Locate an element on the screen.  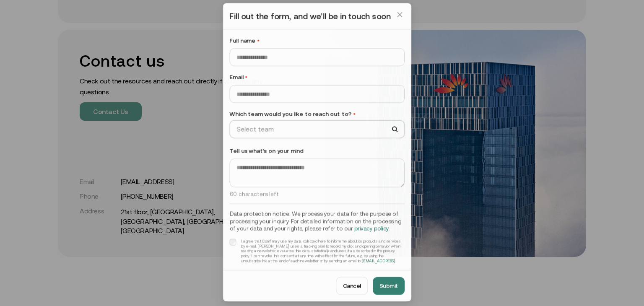
label: Tell us what’s on your mind is located at coordinates (322, 152).